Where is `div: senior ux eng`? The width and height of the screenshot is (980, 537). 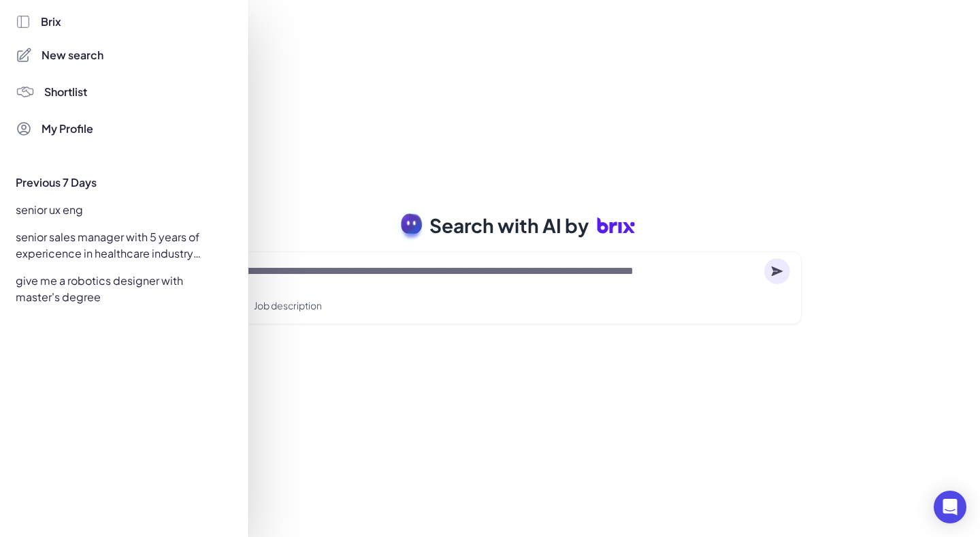
div: senior ux eng is located at coordinates (120, 210).